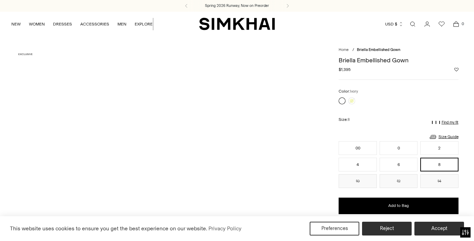  Describe the element at coordinates (109, 228) in the screenshot. I see `span: This website uses cookies to ensure you get the best experience on our website.` at that location.